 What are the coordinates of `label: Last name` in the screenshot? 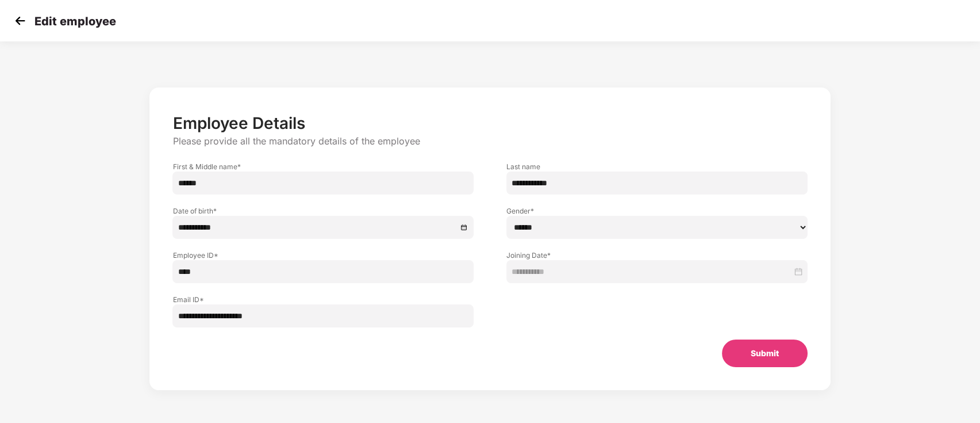 It's located at (657, 166).